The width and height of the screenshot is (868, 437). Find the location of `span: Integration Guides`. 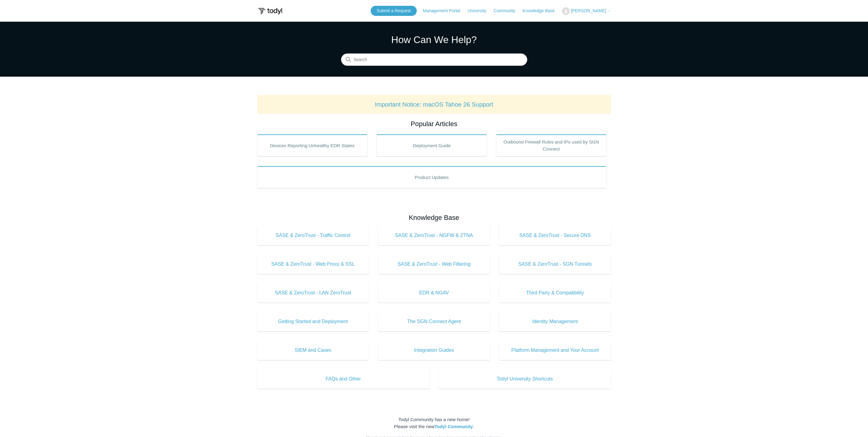

span: Integration Guides is located at coordinates (434, 350).